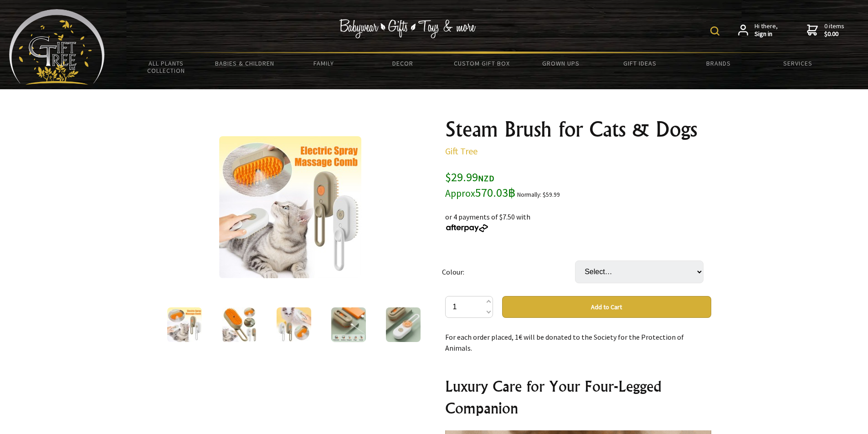 This screenshot has height=434, width=868. Describe the element at coordinates (719, 63) in the screenshot. I see `a: Brands` at that location.